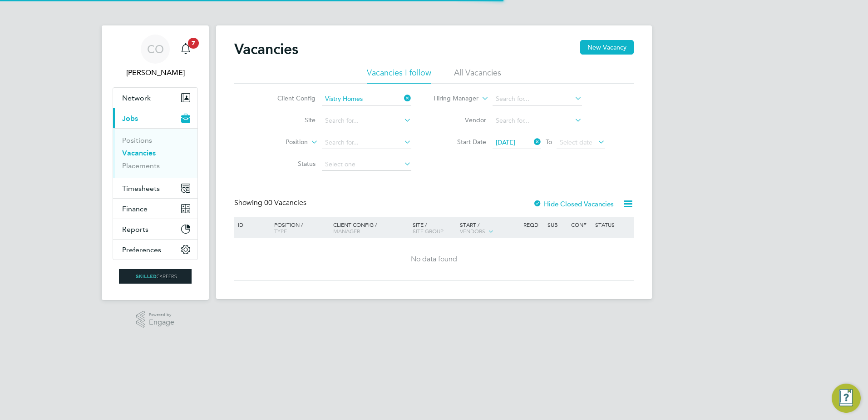 This screenshot has height=420, width=868. I want to click on div: Reqd, so click(533, 224).